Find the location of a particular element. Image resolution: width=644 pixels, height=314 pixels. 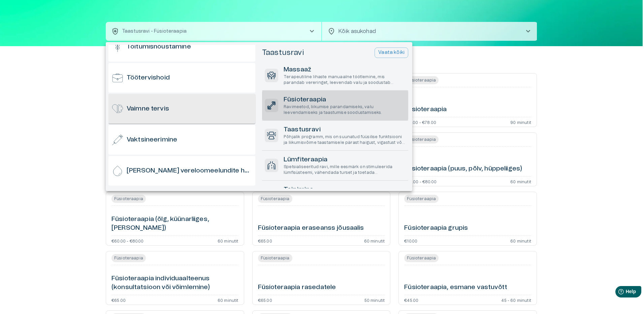

p: Põhjalik programm, mis on suunatud füüsilise funktsiooni ja liikumisvõime taastamisele pärast hai... is located at coordinates (345, 140).